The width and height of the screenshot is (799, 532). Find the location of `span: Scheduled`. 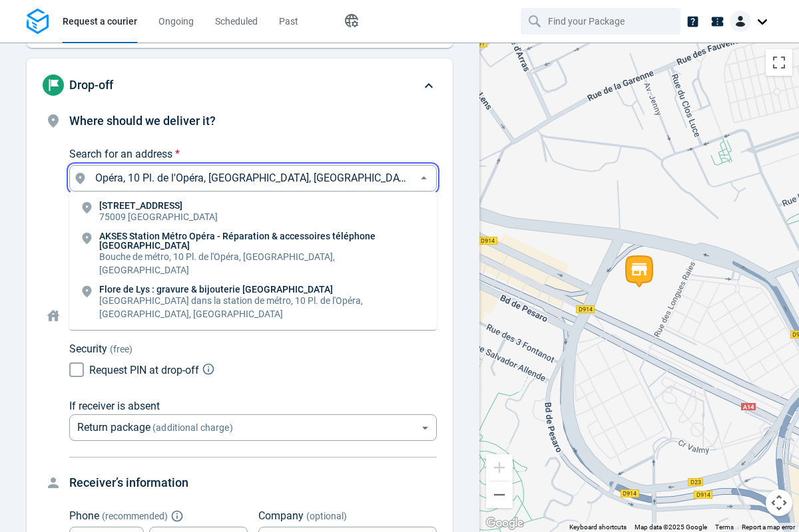

span: Scheduled is located at coordinates (237, 22).